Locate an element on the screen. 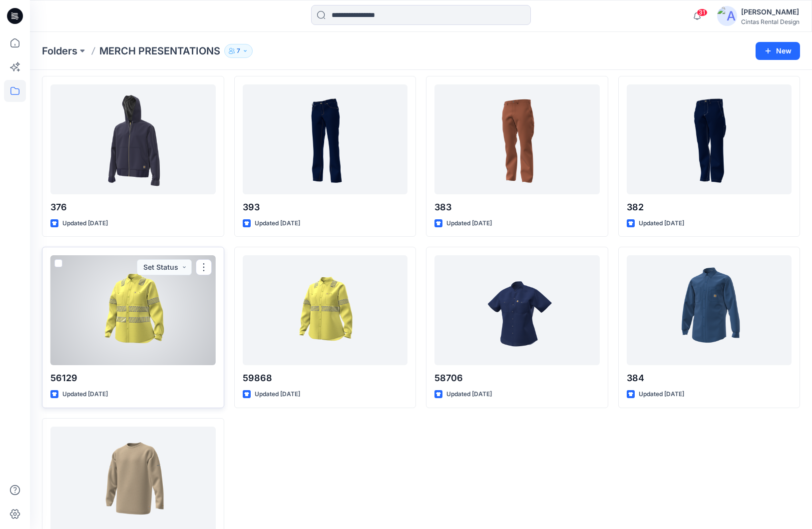 The width and height of the screenshot is (812, 529). p: MERCH PRESENTATIONS is located at coordinates (160, 51).